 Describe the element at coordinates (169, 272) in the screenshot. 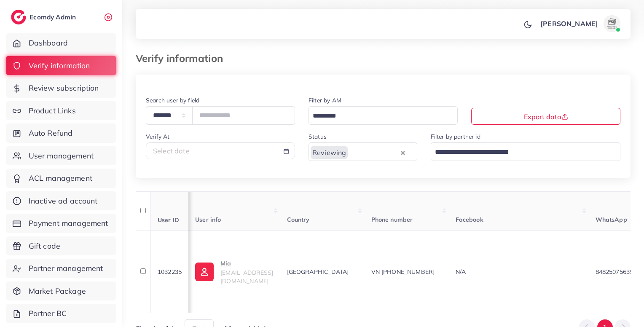

I see `span: 1032235` at that location.